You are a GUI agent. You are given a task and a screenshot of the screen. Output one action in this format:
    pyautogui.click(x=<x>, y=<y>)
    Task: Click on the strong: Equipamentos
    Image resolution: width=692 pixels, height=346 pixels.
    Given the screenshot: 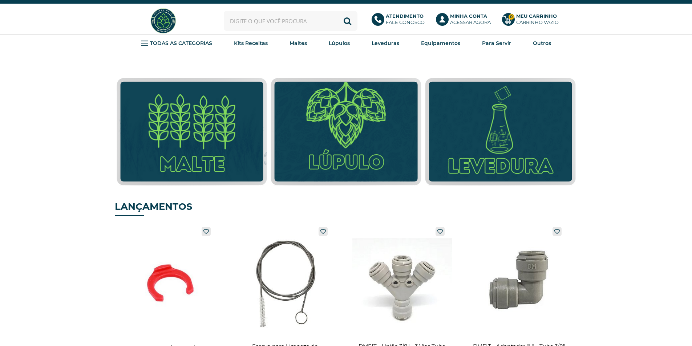 What is the action you would take?
    pyautogui.click(x=441, y=43)
    